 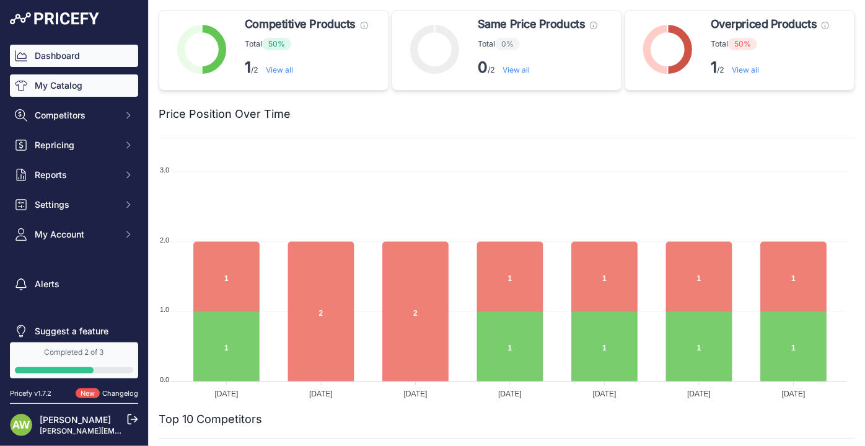 I want to click on a: Completed 2 of 3, so click(x=74, y=360).